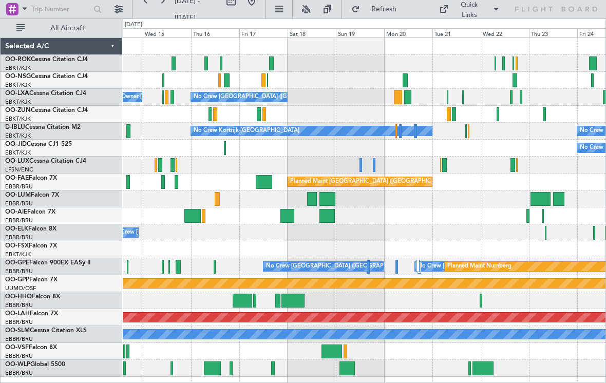 Image resolution: width=606 pixels, height=383 pixels. Describe the element at coordinates (17, 314) in the screenshot. I see `span: OO-LAH` at that location.